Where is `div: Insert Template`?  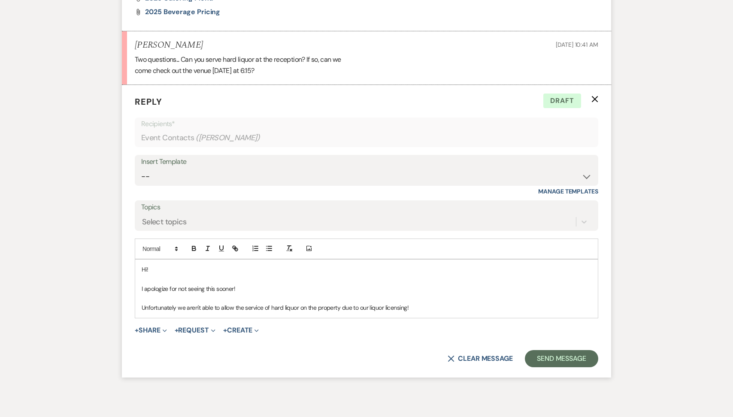 div: Insert Template is located at coordinates (367, 162).